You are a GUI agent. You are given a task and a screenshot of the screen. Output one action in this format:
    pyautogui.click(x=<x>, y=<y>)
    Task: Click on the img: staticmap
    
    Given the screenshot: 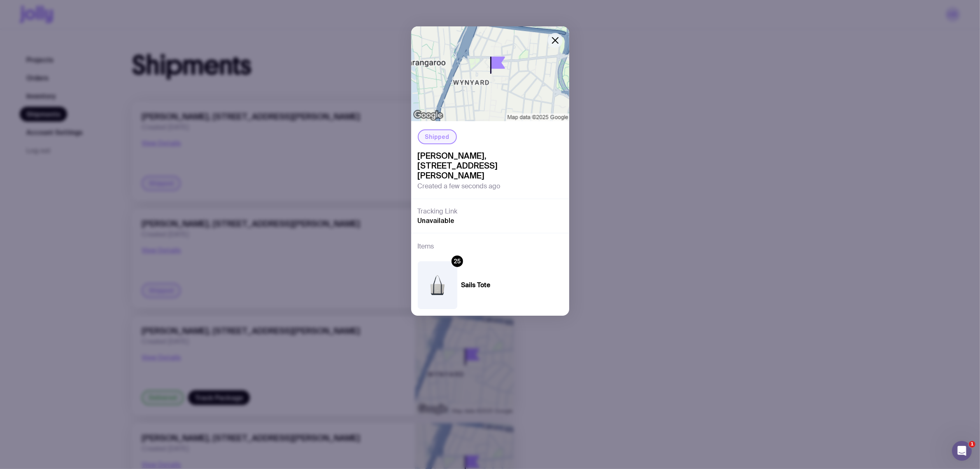 What is the action you would take?
    pyautogui.click(x=490, y=74)
    